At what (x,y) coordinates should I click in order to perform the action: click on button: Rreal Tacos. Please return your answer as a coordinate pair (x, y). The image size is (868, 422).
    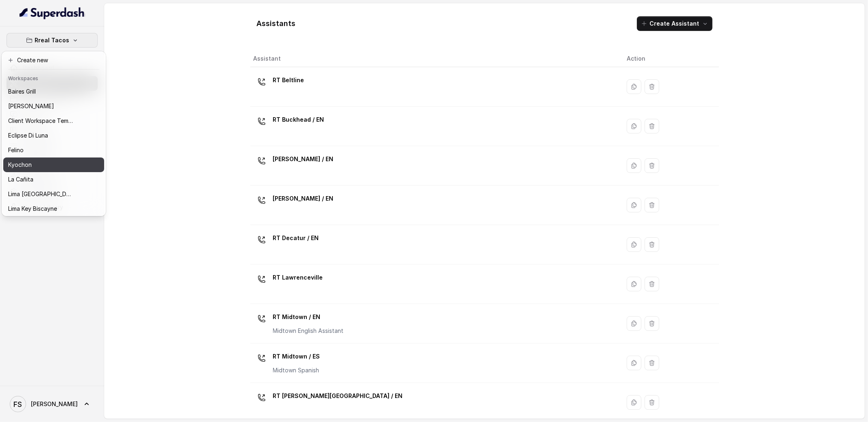
    Looking at the image, I should click on (52, 40).